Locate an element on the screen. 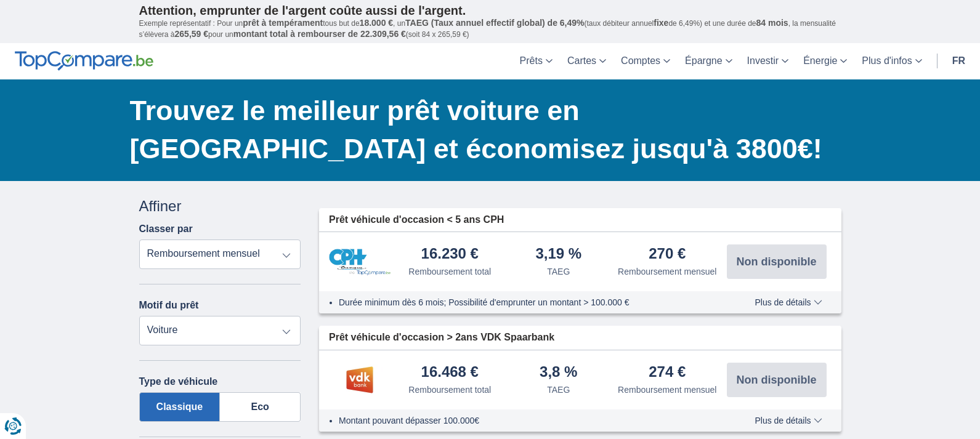  span: prêt à tempérament is located at coordinates (283, 23).